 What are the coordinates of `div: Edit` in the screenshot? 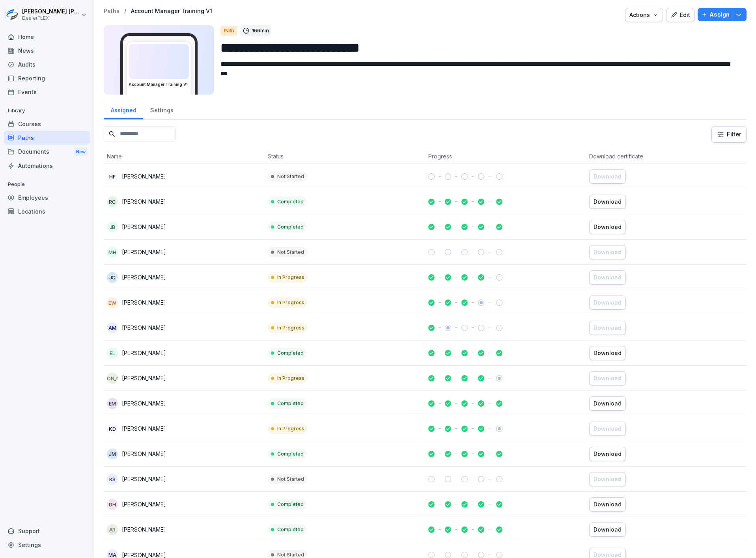 It's located at (680, 15).